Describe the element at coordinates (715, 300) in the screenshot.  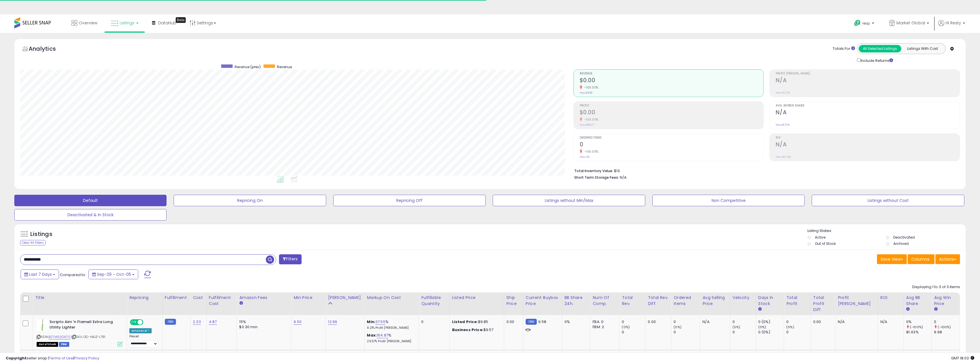
I see `div: Avg Selling Price` at that location.